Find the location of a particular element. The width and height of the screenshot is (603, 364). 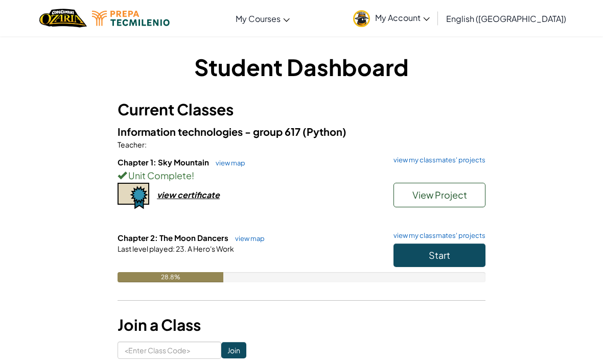

span: Last level played is located at coordinates (145, 249).